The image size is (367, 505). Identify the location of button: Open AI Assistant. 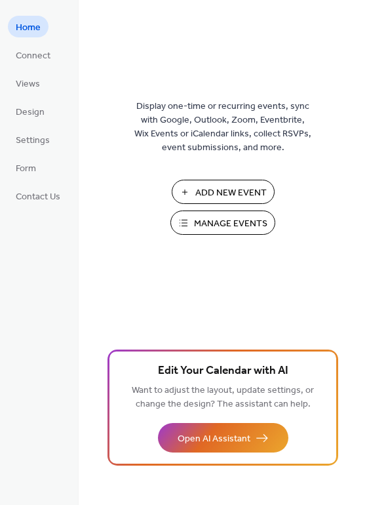
(223, 438).